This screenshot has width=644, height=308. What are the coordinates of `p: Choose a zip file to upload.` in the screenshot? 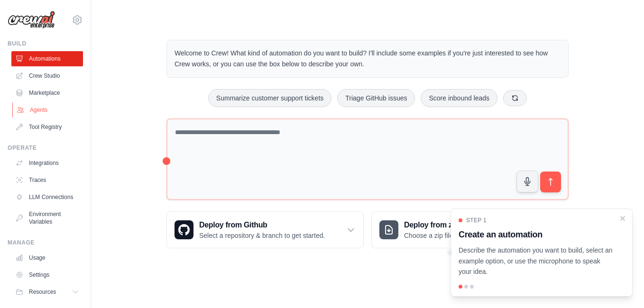 It's located at (444, 236).